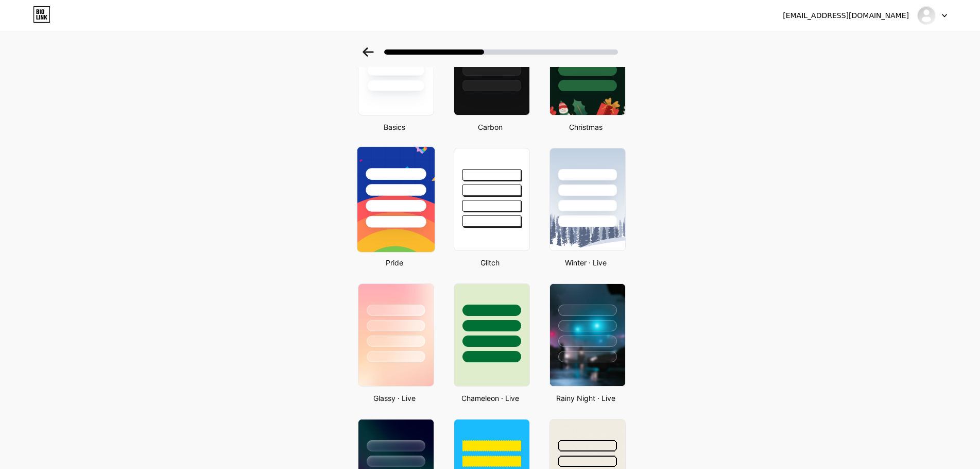  What do you see at coordinates (395, 127) in the screenshot?
I see `div: Basics` at bounding box center [395, 127].